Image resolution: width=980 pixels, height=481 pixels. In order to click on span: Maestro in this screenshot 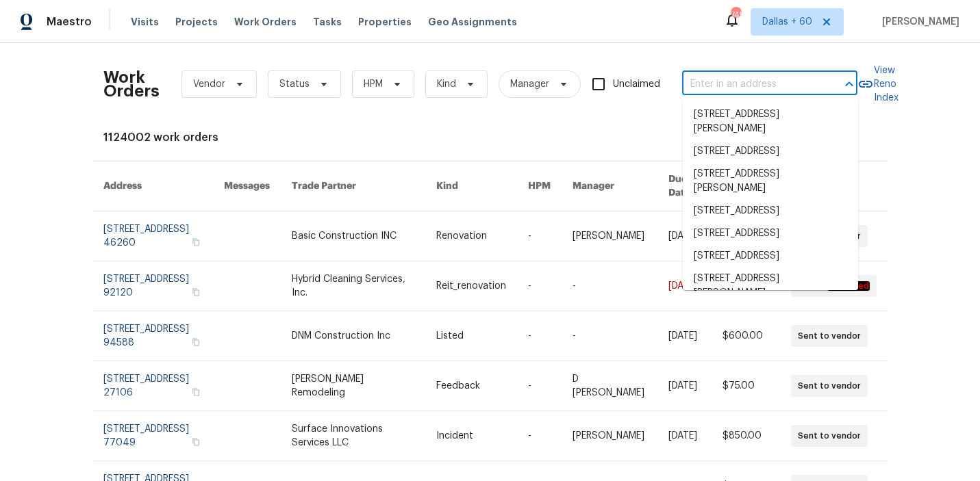, I will do `click(69, 22)`.